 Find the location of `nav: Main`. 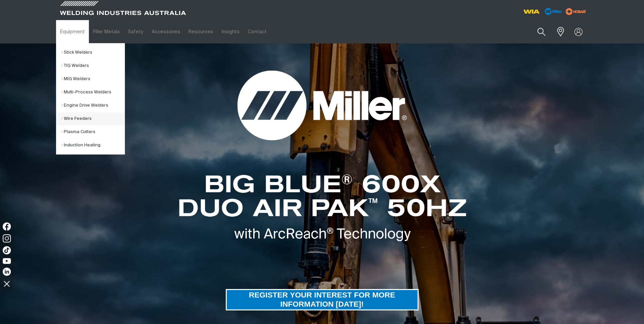

nav: Main is located at coordinates (255, 31).